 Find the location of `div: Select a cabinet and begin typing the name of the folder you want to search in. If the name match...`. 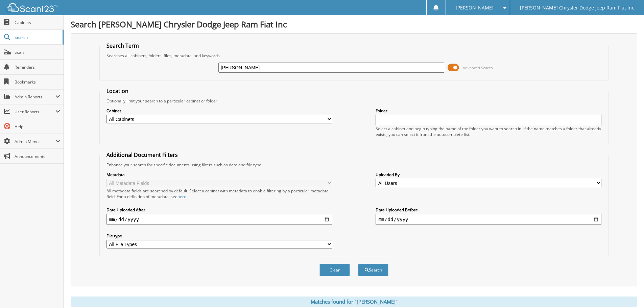

div: Select a cabinet and begin typing the name of the folder you want to search in. If the name match... is located at coordinates (489, 132).